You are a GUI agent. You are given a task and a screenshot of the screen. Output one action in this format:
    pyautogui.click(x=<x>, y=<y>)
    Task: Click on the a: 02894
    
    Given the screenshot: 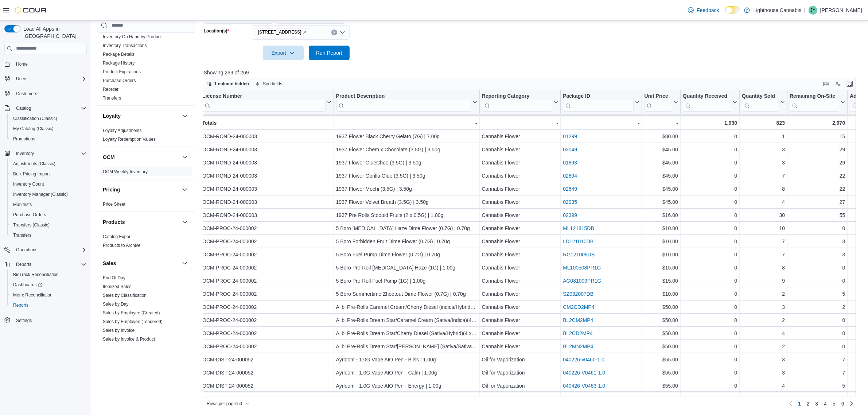 What is the action you would take?
    pyautogui.click(x=570, y=176)
    